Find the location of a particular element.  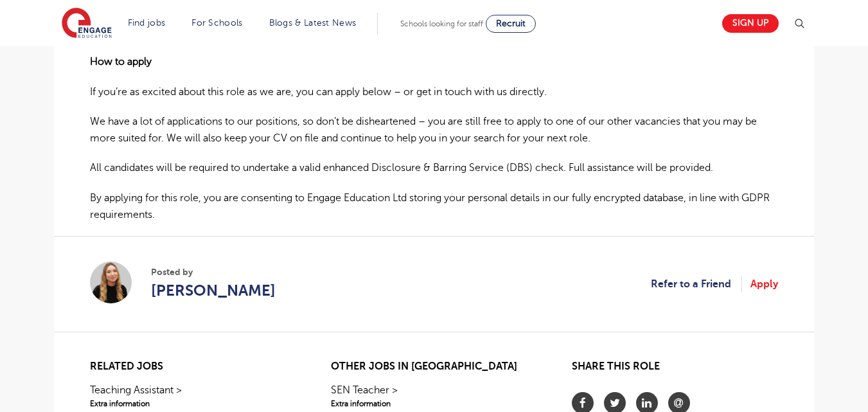

a: Sign up is located at coordinates (750, 23).